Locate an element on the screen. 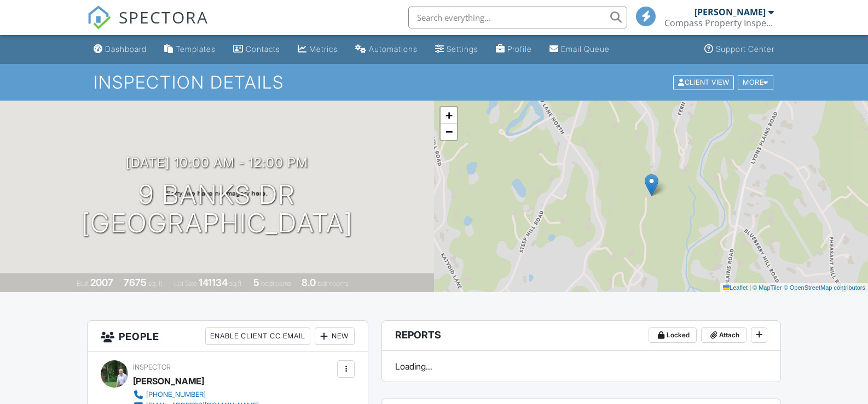 The width and height of the screenshot is (868, 404). div: Client View is located at coordinates (703, 82).